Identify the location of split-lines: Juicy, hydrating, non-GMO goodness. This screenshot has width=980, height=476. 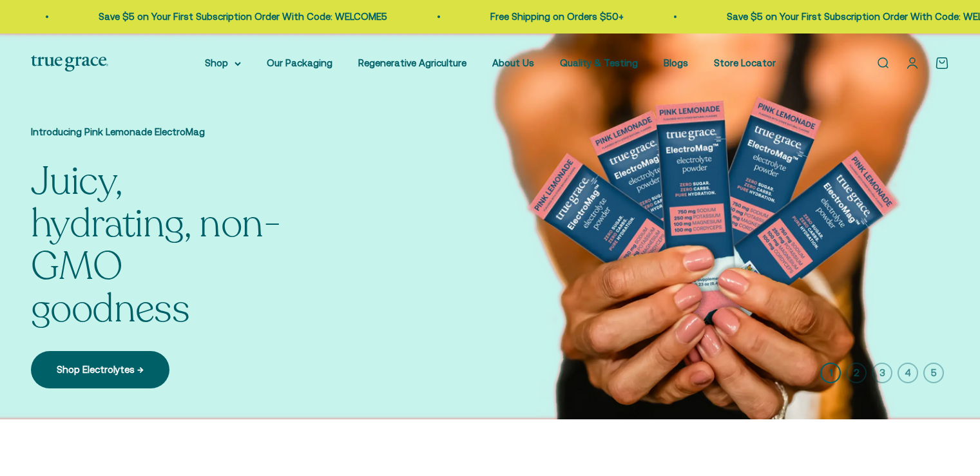
(155, 245).